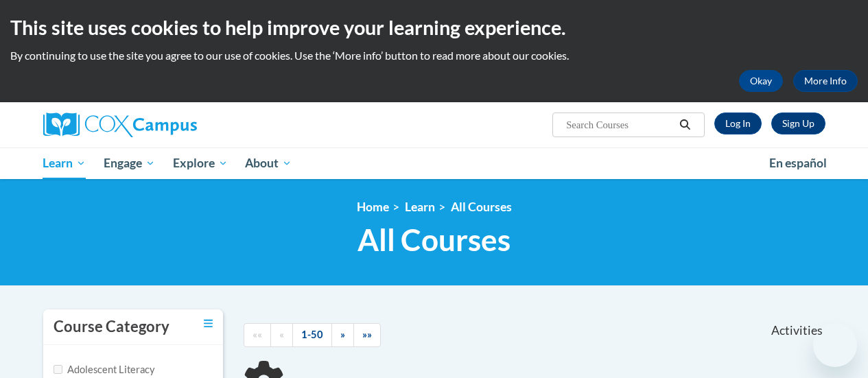  What do you see at coordinates (208, 324) in the screenshot?
I see `a: Toggle collapse` at bounding box center [208, 324].